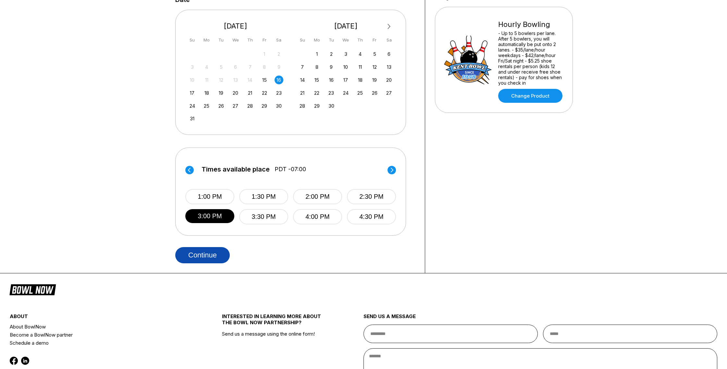 This screenshot has height=369, width=727. I want to click on div: Choose Thursday, September 4th, 2025, so click(360, 54).